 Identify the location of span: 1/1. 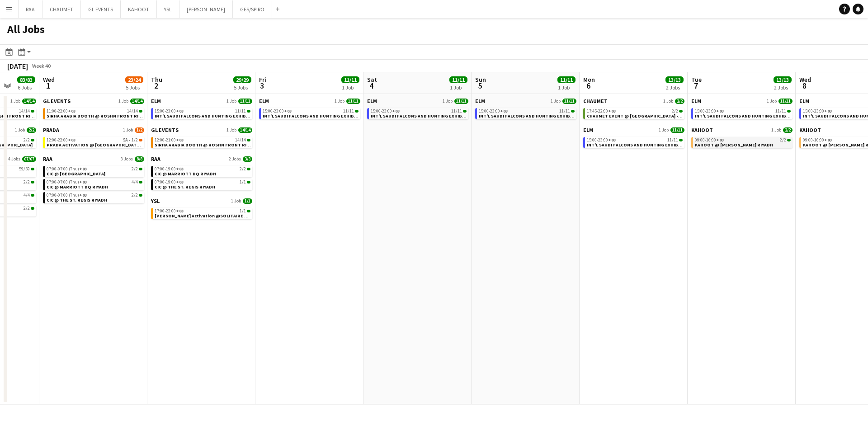
(248, 182).